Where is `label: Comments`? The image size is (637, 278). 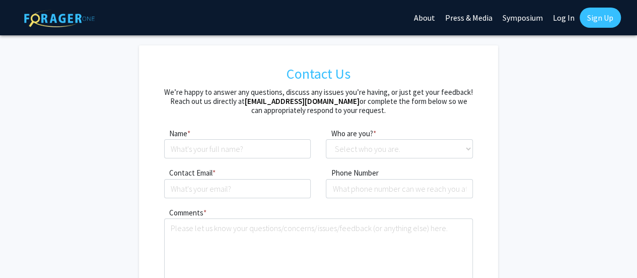 label: Comments is located at coordinates (184, 213).